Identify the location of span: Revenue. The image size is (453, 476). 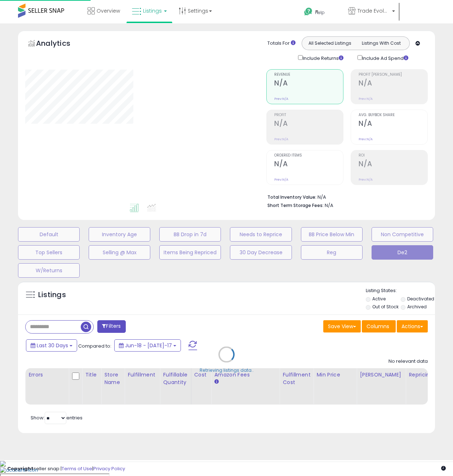
(309, 75).